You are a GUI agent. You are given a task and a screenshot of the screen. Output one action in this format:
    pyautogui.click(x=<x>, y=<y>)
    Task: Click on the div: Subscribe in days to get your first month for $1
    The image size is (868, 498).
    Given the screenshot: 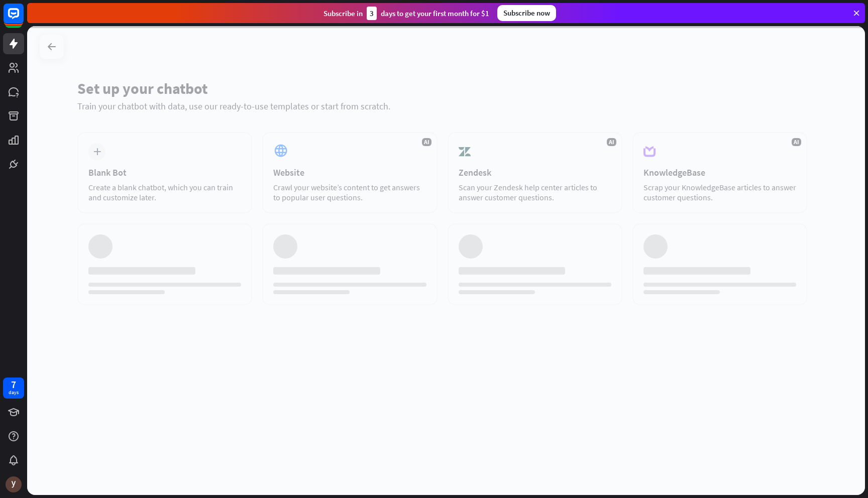 What is the action you would take?
    pyautogui.click(x=406, y=13)
    